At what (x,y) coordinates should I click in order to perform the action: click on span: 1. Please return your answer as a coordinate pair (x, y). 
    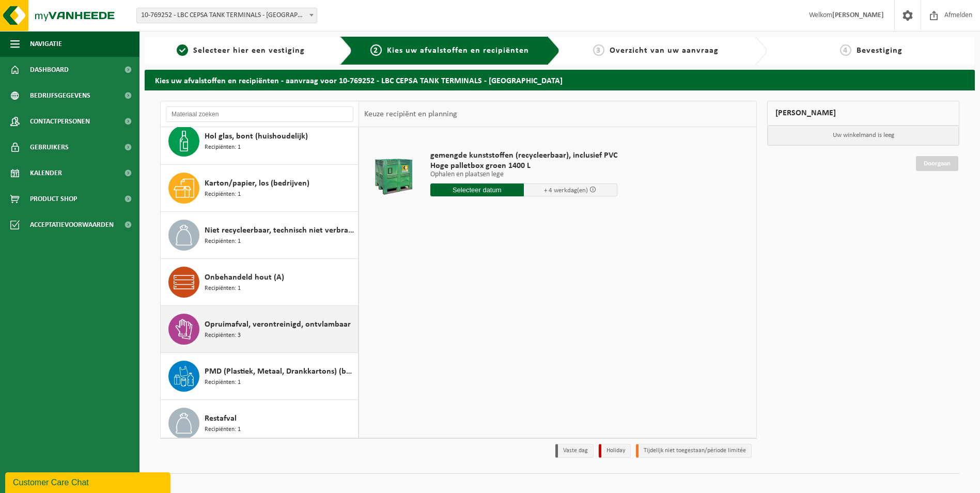
    Looking at the image, I should click on (182, 50).